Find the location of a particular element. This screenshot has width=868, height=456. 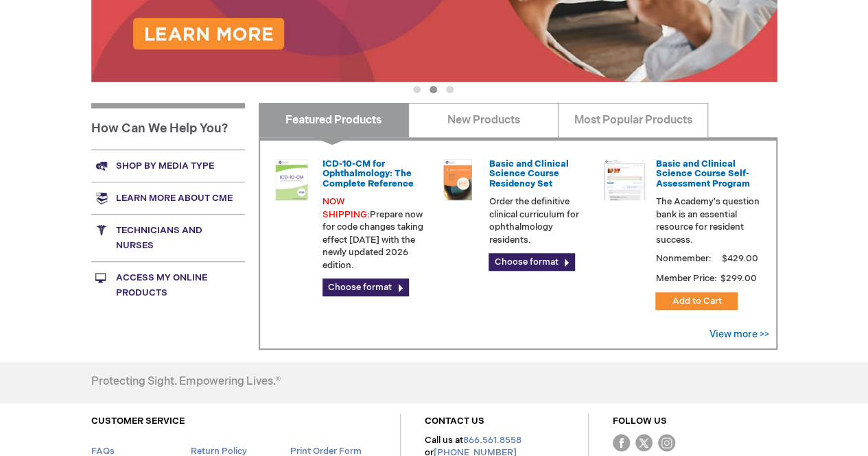

a: CUSTOMER SERVICE is located at coordinates (138, 421).